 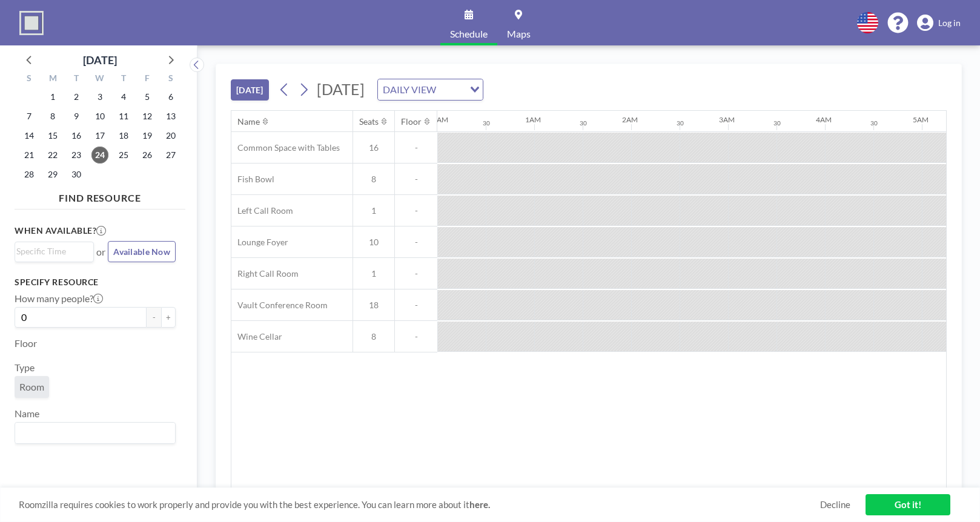 I want to click on span: Common Space with Tables, so click(x=285, y=148).